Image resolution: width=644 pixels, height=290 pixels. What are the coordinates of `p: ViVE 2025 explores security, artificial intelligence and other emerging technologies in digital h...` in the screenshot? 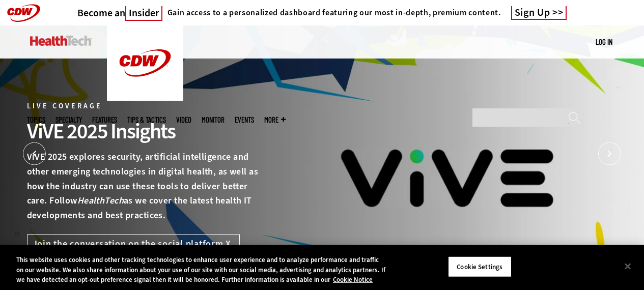 It's located at (145, 186).